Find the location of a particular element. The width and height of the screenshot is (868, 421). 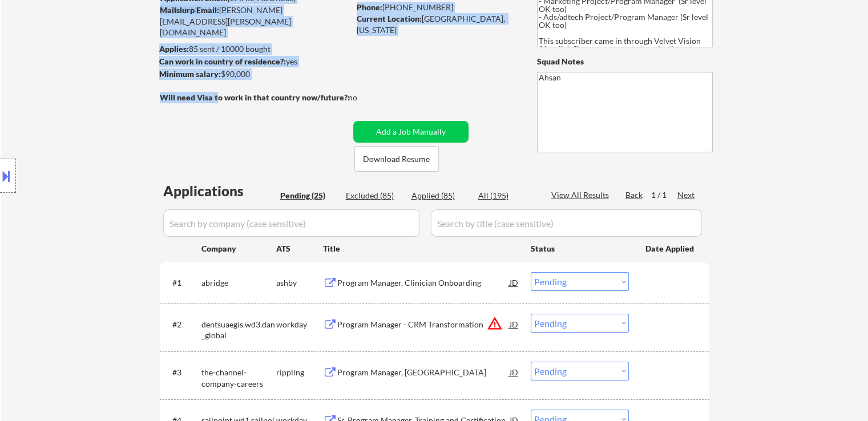

div: #1 is located at coordinates (182, 283).